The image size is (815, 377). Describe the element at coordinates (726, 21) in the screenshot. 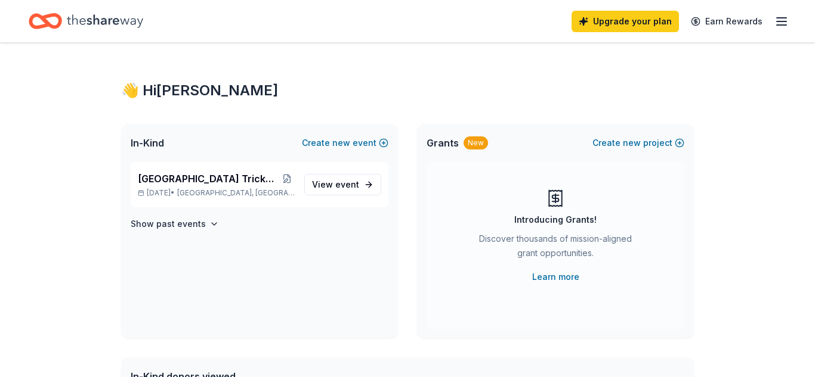

I see `a: Earn Rewards` at that location.